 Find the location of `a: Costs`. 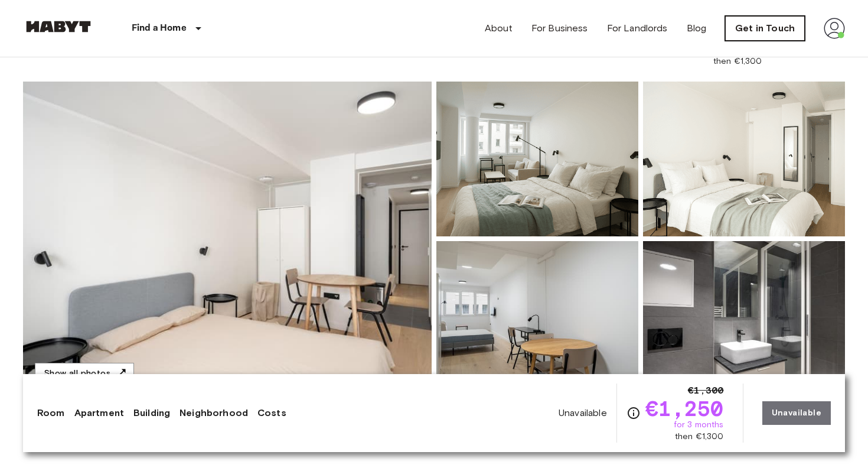

a: Costs is located at coordinates (272, 413).